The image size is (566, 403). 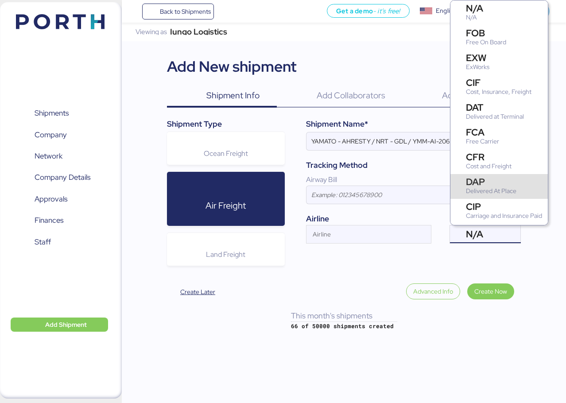 I want to click on div: EXW, so click(x=477, y=58).